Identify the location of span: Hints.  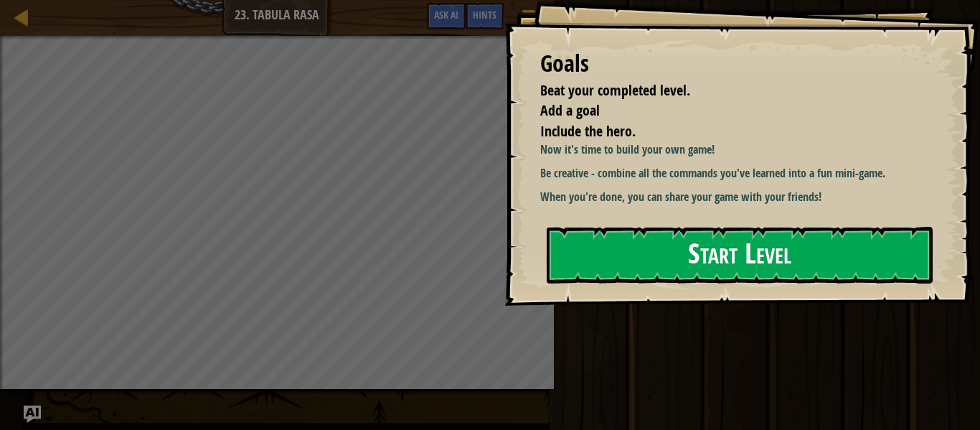
(484, 14).